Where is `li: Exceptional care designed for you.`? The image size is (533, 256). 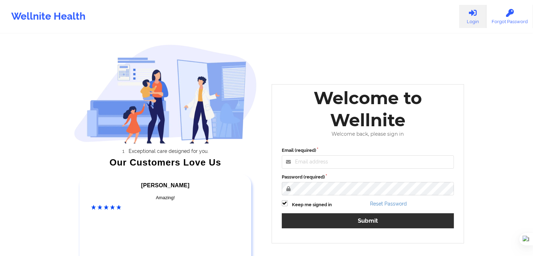
li: Exceptional care designed for you. is located at coordinates (169, 151).